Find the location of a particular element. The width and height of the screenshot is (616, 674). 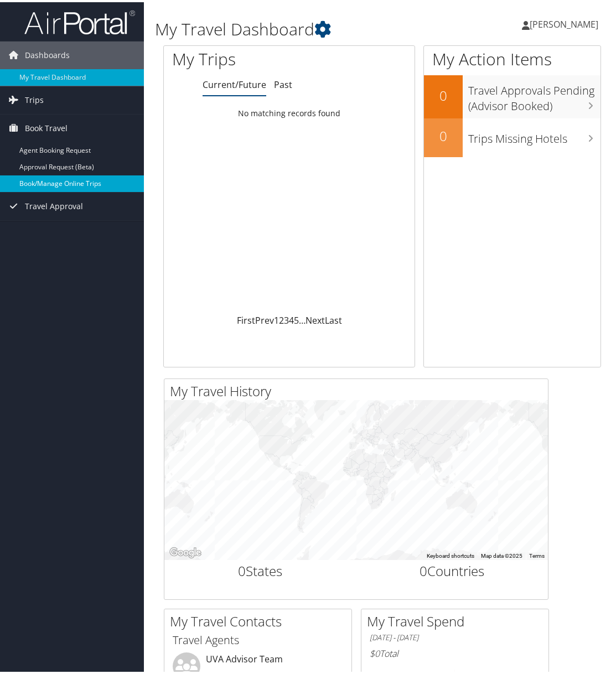

h6: Total is located at coordinates (455, 652).